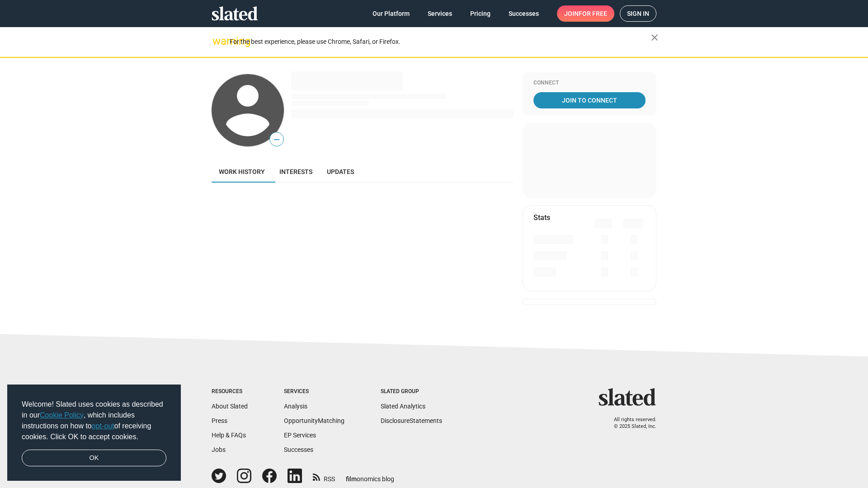 The width and height of the screenshot is (868, 488). I want to click on a: Sign in, so click(638, 14).